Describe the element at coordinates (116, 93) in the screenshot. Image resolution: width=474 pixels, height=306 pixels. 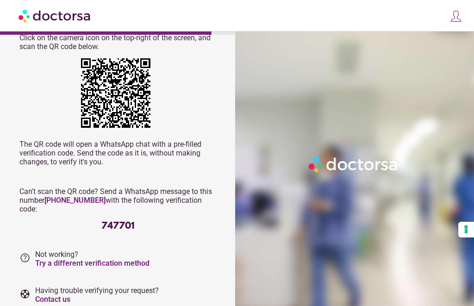
I see `img: VdwAAAABJRU5ErkJggg==` at that location.